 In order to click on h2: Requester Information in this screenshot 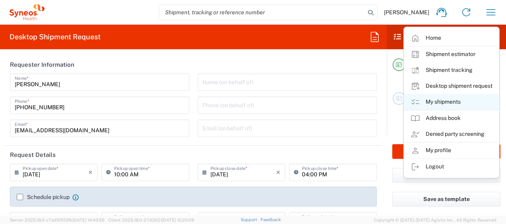, I will do `click(42, 65)`.